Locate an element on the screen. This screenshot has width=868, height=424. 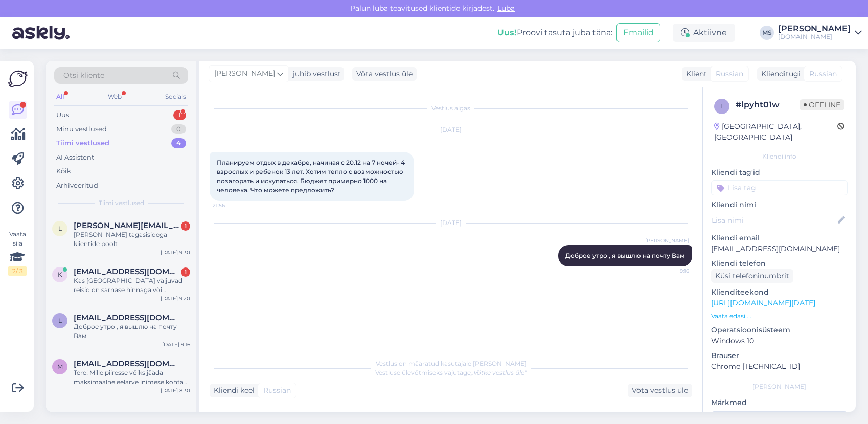
span: 21:56 is located at coordinates (231, 205).